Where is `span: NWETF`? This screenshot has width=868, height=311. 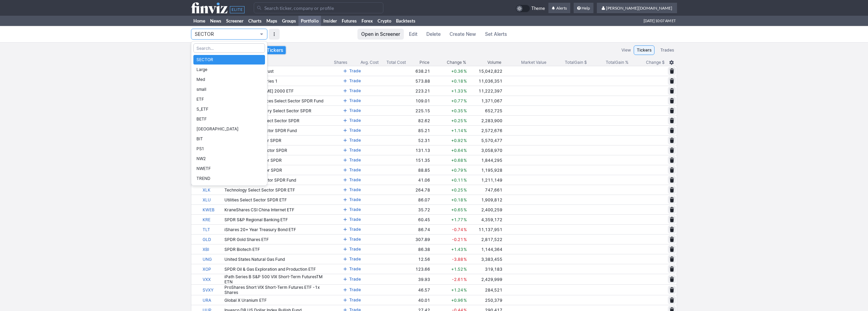 span: NWETF is located at coordinates (229, 168).